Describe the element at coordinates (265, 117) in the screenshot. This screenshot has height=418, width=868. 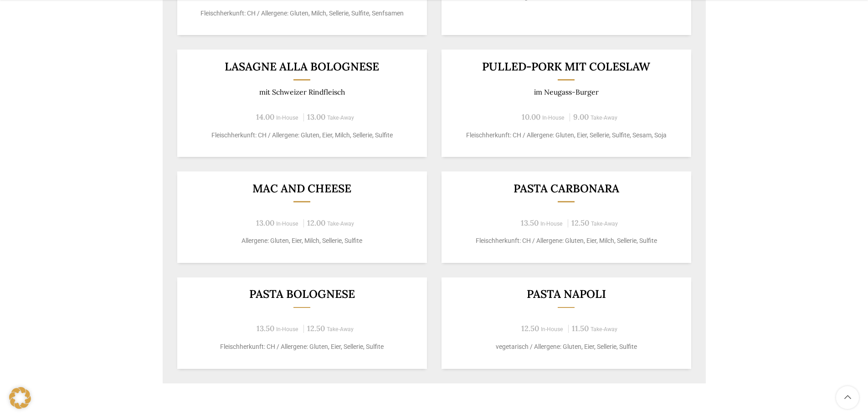
I see `span: 14.00` at that location.